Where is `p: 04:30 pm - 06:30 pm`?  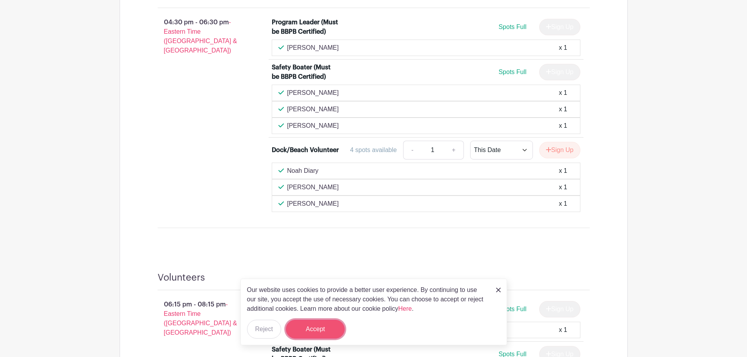
p: 04:30 pm - 06:30 pm is located at coordinates (202, 36).